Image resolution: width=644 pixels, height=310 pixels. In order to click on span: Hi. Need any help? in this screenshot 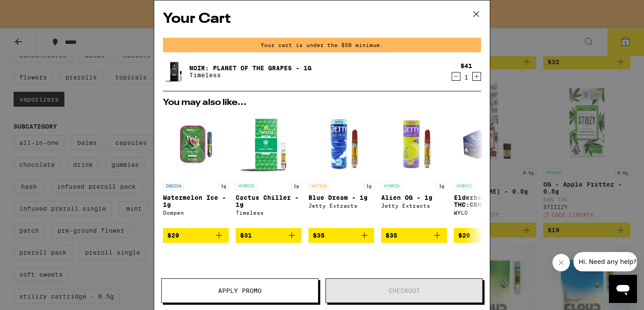, I will do `click(34, 10)`.